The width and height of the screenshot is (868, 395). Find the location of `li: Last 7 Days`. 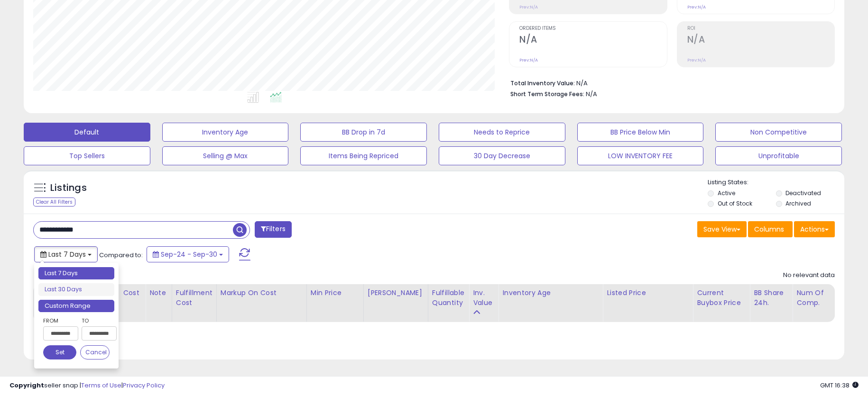

li: Last 7 Days is located at coordinates (77, 273).